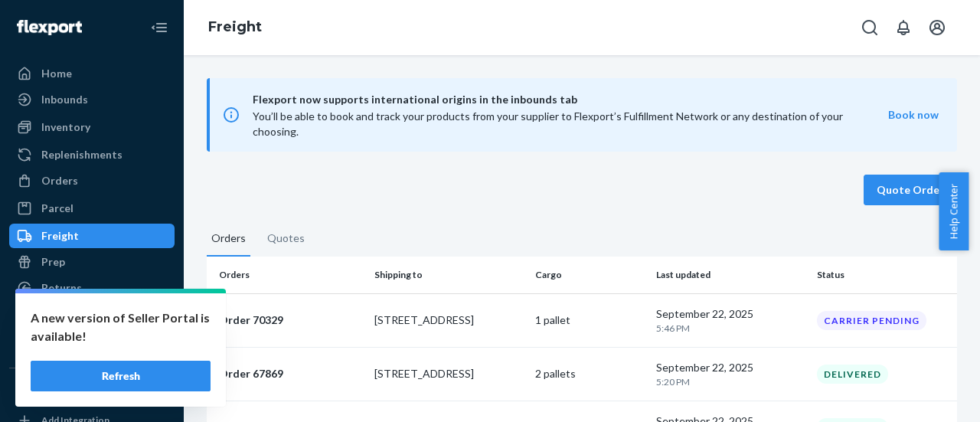 The image size is (980, 422). I want to click on button: Open account menu, so click(937, 28).